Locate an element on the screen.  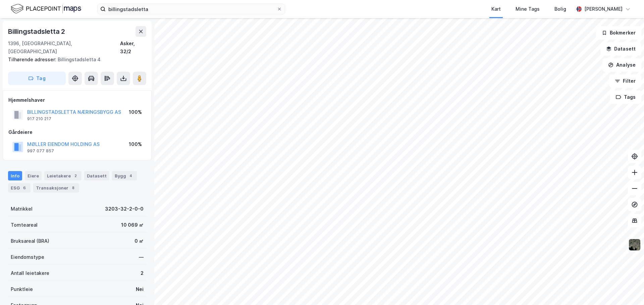
div: Gårdeiere is located at coordinates (77, 132).